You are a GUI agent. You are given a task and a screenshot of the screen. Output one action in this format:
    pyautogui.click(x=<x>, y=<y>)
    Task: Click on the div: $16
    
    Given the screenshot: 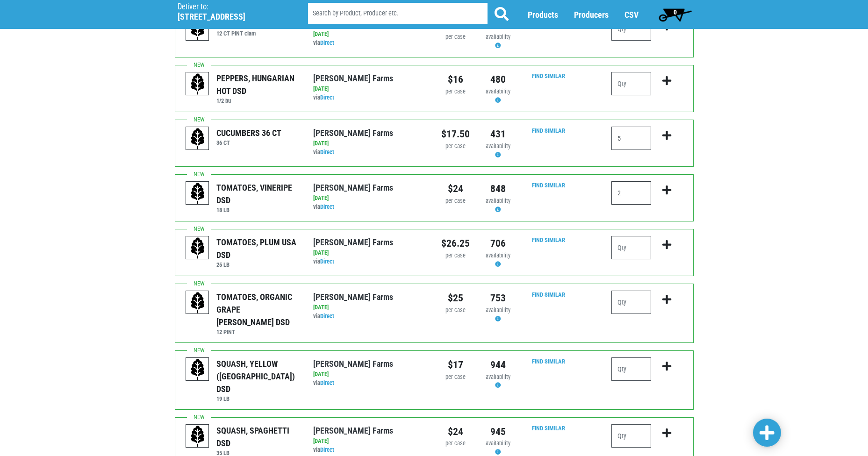 What is the action you would take?
    pyautogui.click(x=455, y=79)
    